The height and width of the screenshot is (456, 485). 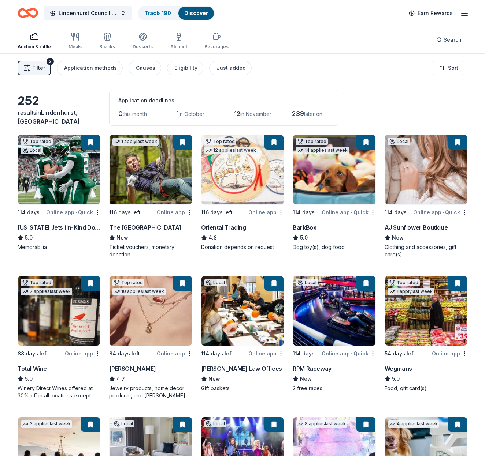 I want to click on a: Image for Oriental TradingTop rated12 applieslast week116 days leftOnline appOriental Trading4.8D..., so click(x=242, y=193).